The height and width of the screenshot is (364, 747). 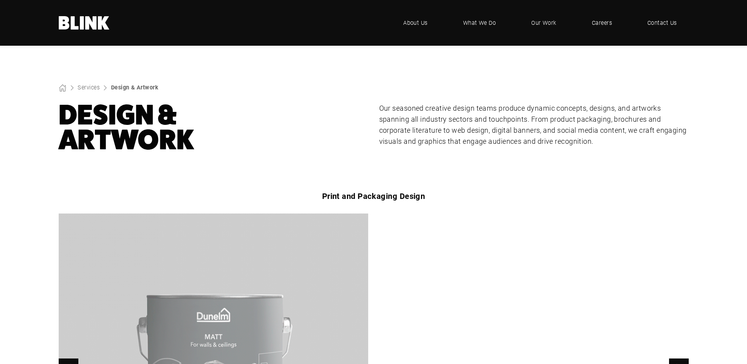 I want to click on a: Our Work, so click(x=544, y=23).